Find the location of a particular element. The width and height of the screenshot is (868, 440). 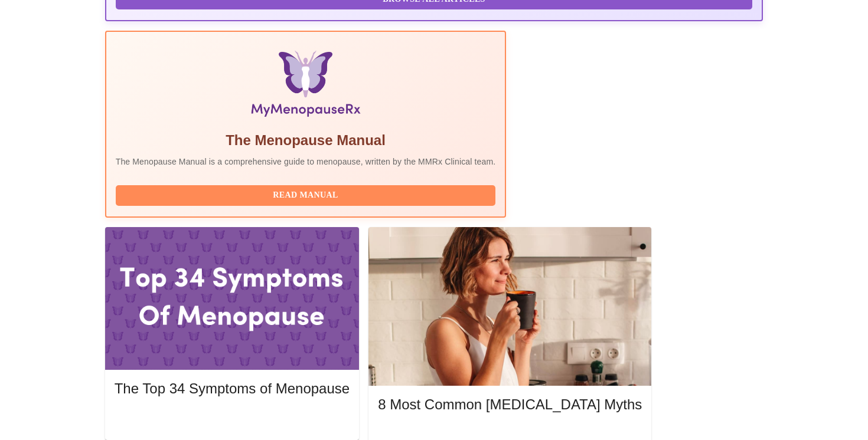

p: The Menopause Manual is a comprehensive guide to menopause, written by the MMRx Clinical team. is located at coordinates (306, 162).